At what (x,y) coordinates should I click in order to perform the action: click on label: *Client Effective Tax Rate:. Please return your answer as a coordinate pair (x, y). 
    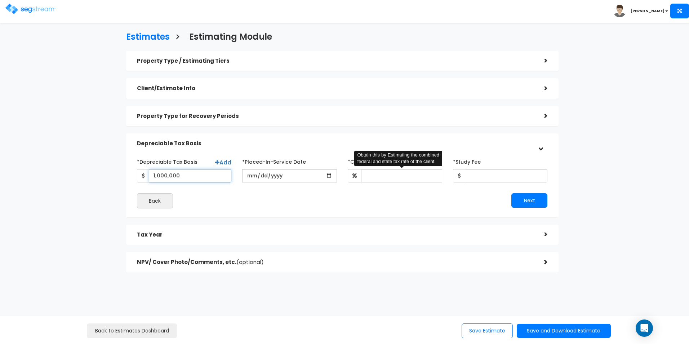
    Looking at the image, I should click on (381, 160).